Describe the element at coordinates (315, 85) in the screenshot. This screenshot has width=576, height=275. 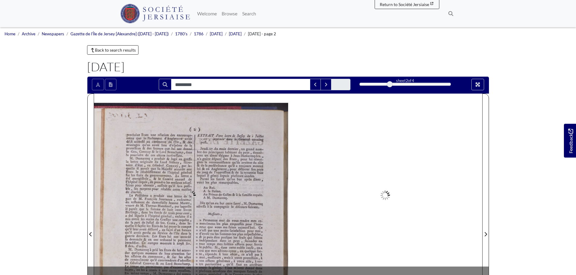
I see `button: Previous Match` at that location.